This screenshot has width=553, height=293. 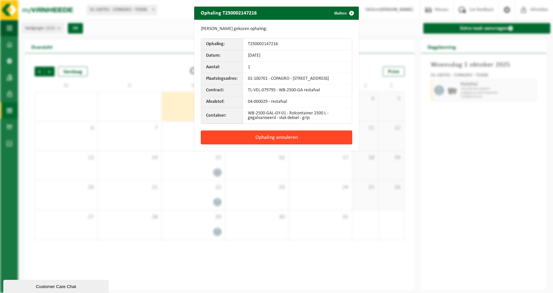 I want to click on h2: Ophaling T250002147216, so click(x=229, y=13).